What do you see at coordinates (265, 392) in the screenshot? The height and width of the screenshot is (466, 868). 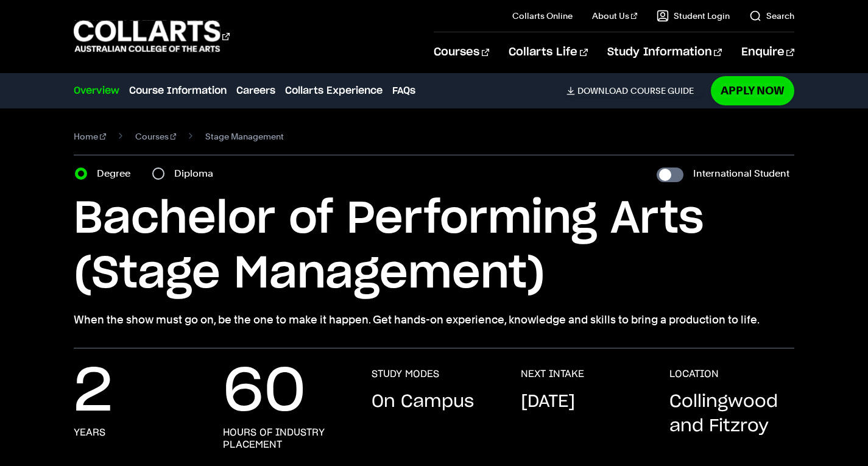 I see `p: 60` at bounding box center [265, 392].